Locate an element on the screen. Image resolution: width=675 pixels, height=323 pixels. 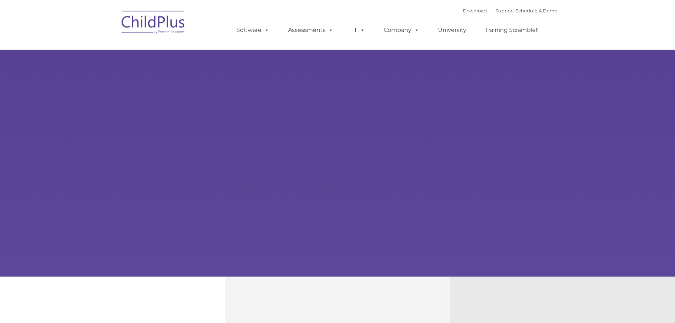
a: Training Scramble!! is located at coordinates (512, 30).